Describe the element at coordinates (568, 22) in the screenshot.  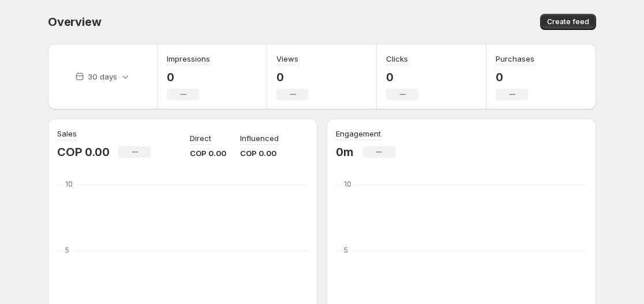
I see `span: Create feed` at that location.